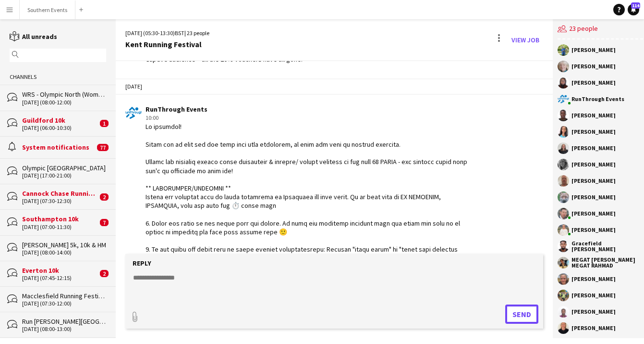  What do you see at coordinates (600, 29) in the screenshot?
I see `div: 23 people` at bounding box center [600, 29].